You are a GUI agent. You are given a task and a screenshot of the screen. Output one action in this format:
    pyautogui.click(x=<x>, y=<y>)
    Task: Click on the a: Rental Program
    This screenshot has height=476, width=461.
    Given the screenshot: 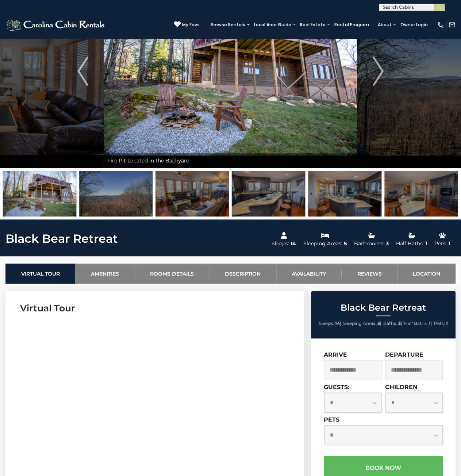 What is the action you would take?
    pyautogui.click(x=351, y=25)
    